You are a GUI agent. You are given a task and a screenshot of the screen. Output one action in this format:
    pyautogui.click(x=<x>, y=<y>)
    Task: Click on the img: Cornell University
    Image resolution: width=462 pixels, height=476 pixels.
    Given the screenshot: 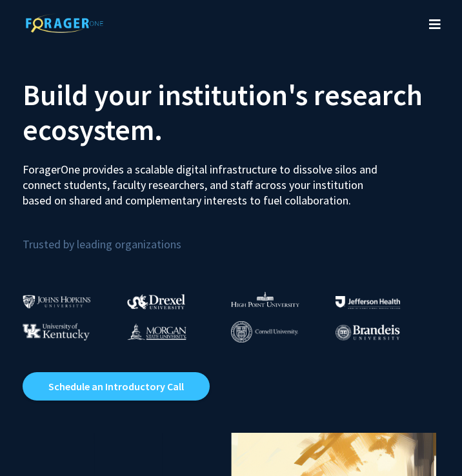 What is the action you would take?
    pyautogui.click(x=265, y=332)
    